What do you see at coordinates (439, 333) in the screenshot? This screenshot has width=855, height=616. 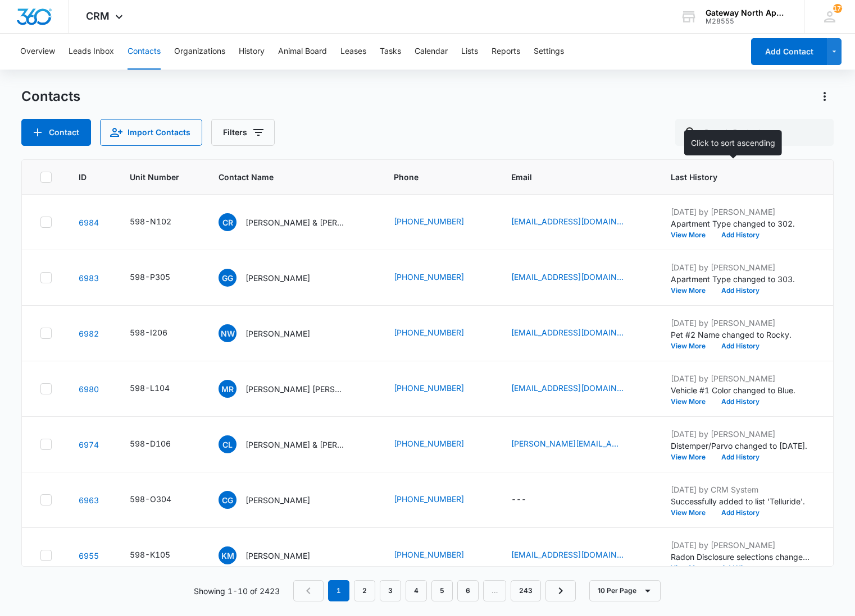 I see `div: Phone - (772) 559-4135 - Select to Edit Field` at bounding box center [439, 333].